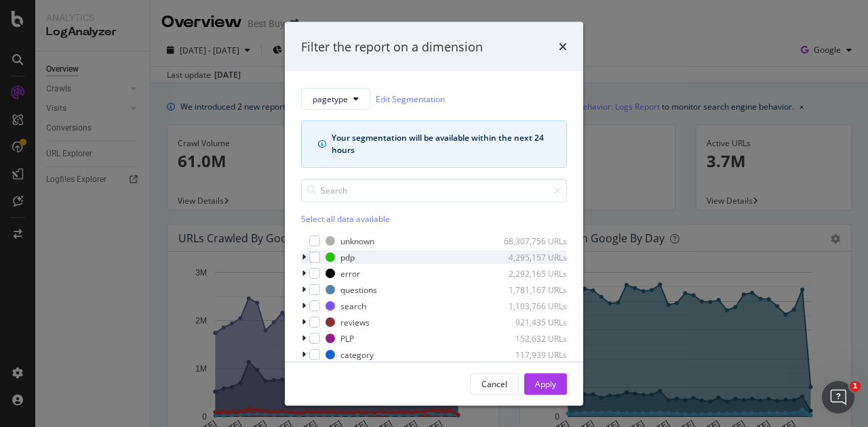 The image size is (868, 427). Describe the element at coordinates (533, 257) in the screenshot. I see `div: 4,295,157 URLs` at that location.